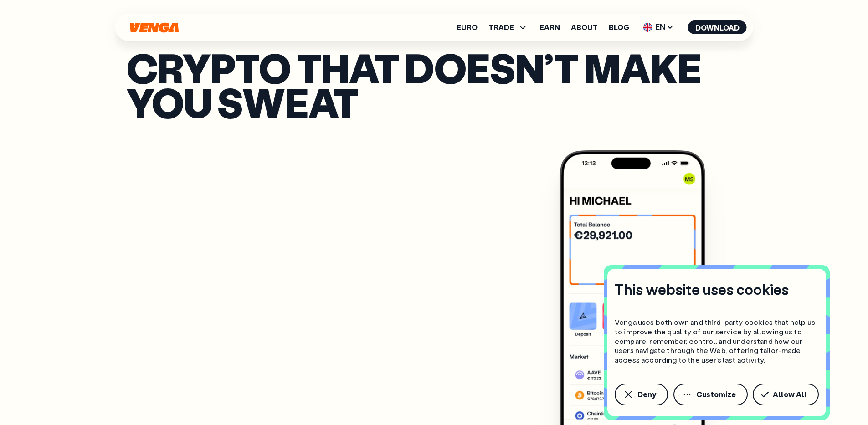  I want to click on a: Home, so click(154, 27).